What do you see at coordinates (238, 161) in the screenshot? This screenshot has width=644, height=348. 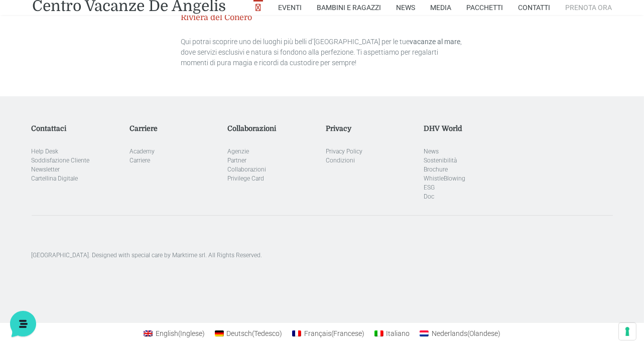 I see `a: Partner` at bounding box center [238, 161].